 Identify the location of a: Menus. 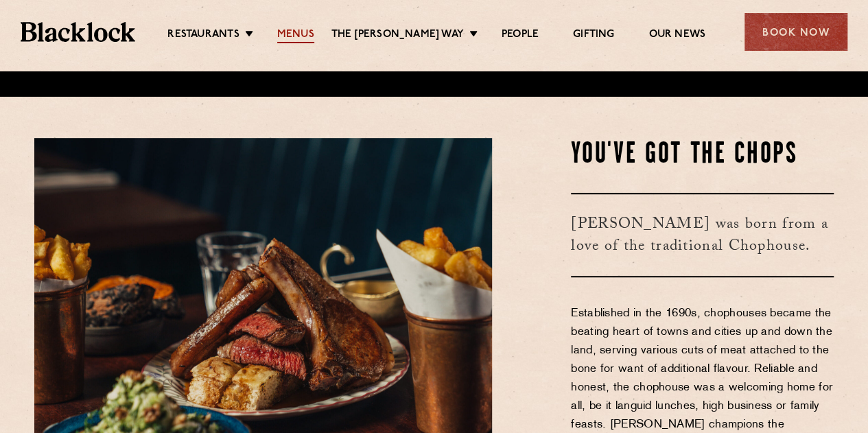
(296, 35).